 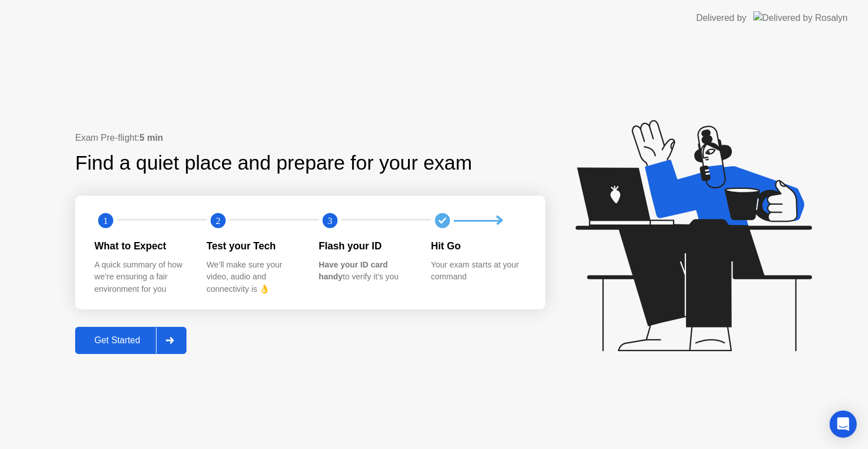 I want to click on div: Flash your ID, so click(x=365, y=246).